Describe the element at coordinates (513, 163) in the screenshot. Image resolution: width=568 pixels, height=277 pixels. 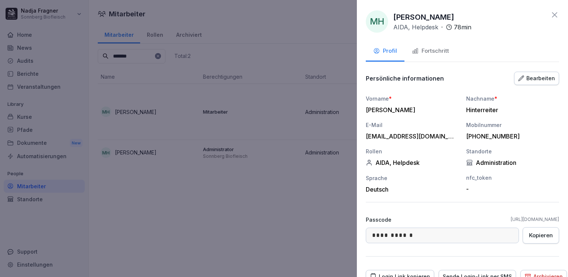
I see `div: Administration` at that location.